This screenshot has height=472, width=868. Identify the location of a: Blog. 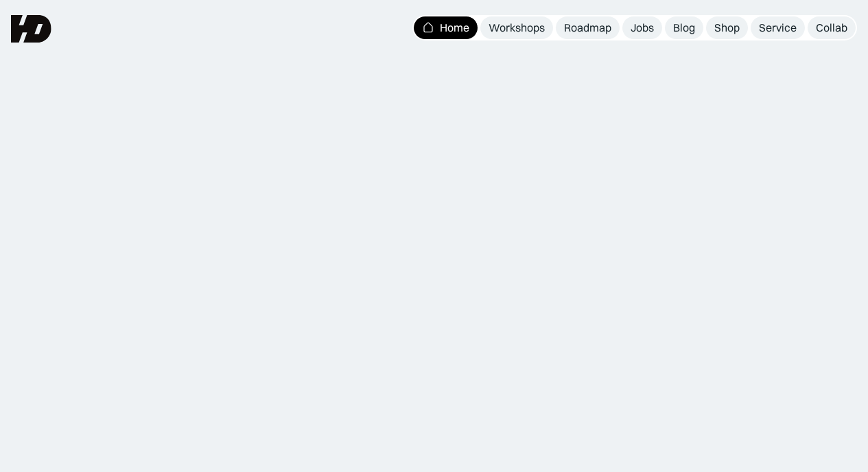
(684, 27).